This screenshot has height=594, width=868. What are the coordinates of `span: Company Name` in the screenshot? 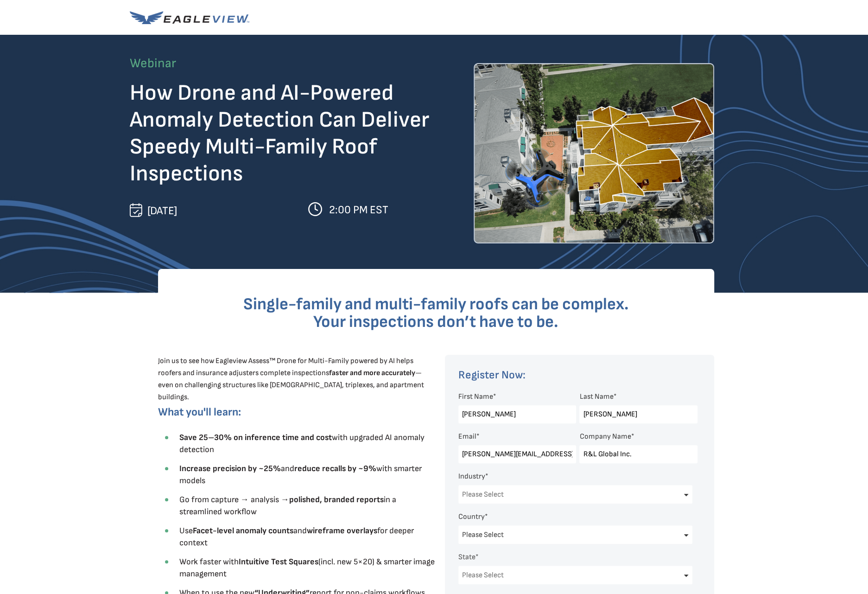 It's located at (605, 436).